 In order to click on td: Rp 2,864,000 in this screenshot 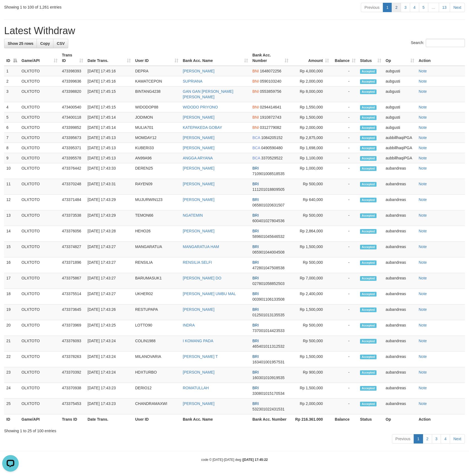, I will do `click(311, 234)`.